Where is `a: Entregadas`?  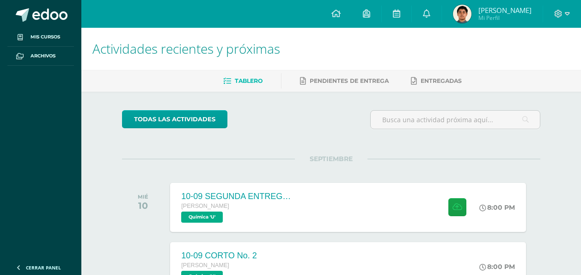 a: Entregadas is located at coordinates (437, 81).